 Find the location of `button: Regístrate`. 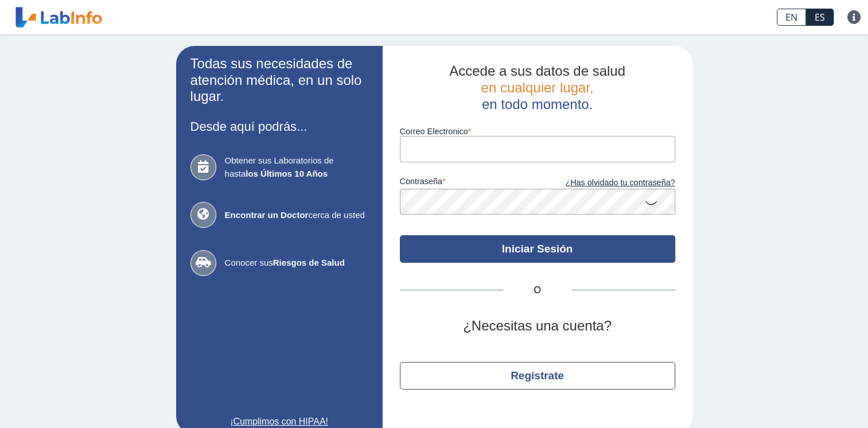

button: Regístrate is located at coordinates (537, 376).